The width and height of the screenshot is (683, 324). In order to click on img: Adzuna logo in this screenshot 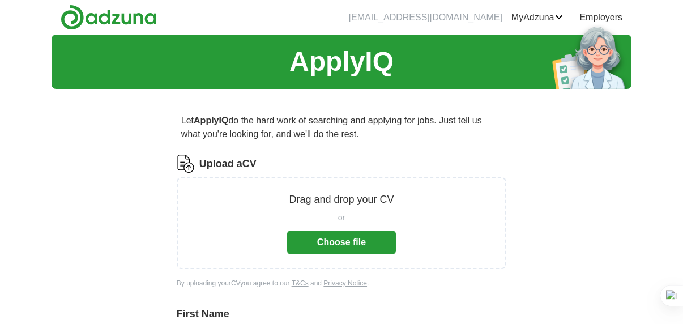, I will do `click(109, 17)`.